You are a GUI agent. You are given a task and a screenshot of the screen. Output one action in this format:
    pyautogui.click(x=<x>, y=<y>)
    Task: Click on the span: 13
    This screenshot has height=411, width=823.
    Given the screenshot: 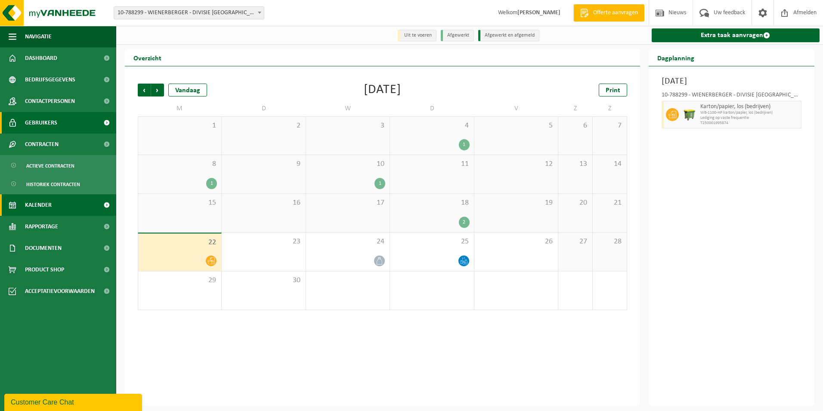 What is the action you would take?
    pyautogui.click(x=575, y=164)
    